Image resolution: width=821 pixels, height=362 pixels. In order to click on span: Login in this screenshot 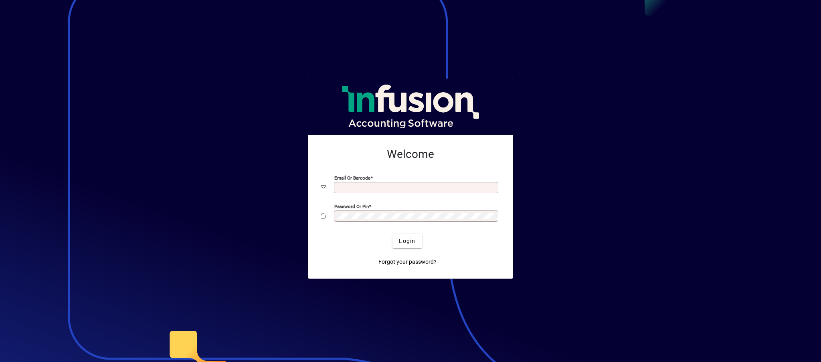, I will do `click(407, 241)`.